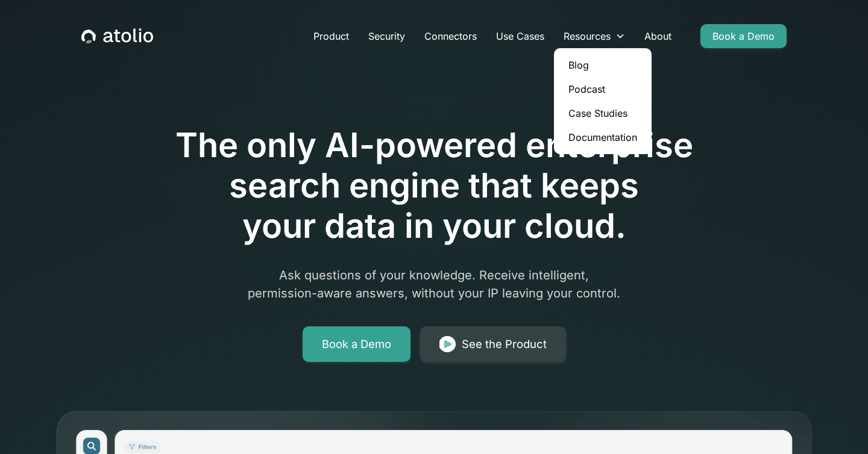 The image size is (868, 454). What do you see at coordinates (603, 137) in the screenshot?
I see `a: Documentation` at bounding box center [603, 137].